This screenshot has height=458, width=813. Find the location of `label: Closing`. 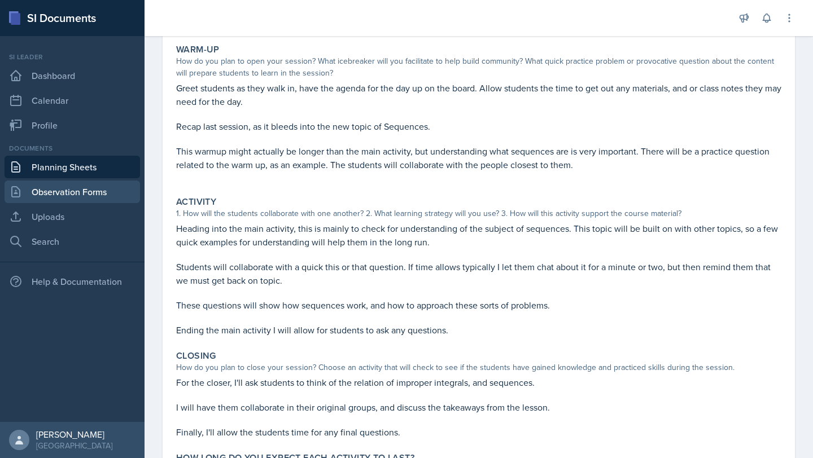

label: Closing is located at coordinates (196, 356).